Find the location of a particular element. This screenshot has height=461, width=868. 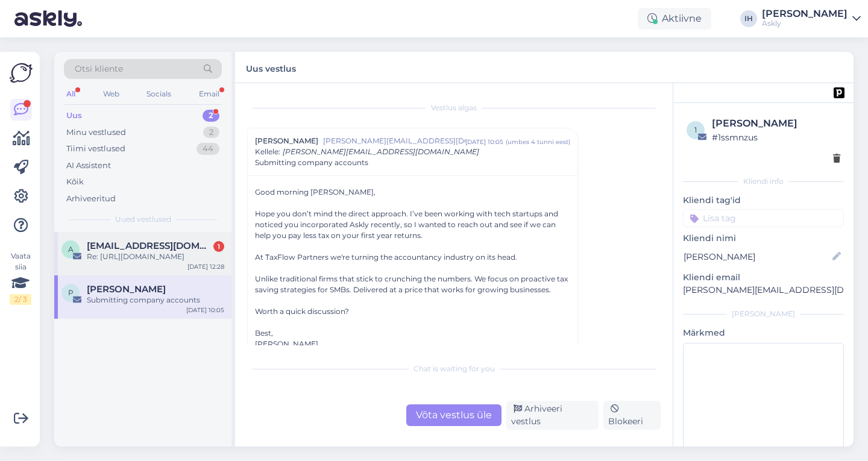

div: Uus is located at coordinates (75, 116).